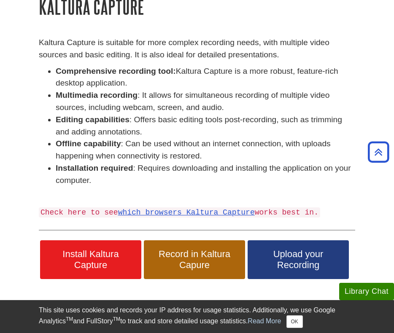 This screenshot has width=394, height=333. Describe the element at coordinates (206, 102) in the screenshot. I see `li: : It allows for simultaneous recording of multiple video sources, including webcam, screen, and a...` at that location.